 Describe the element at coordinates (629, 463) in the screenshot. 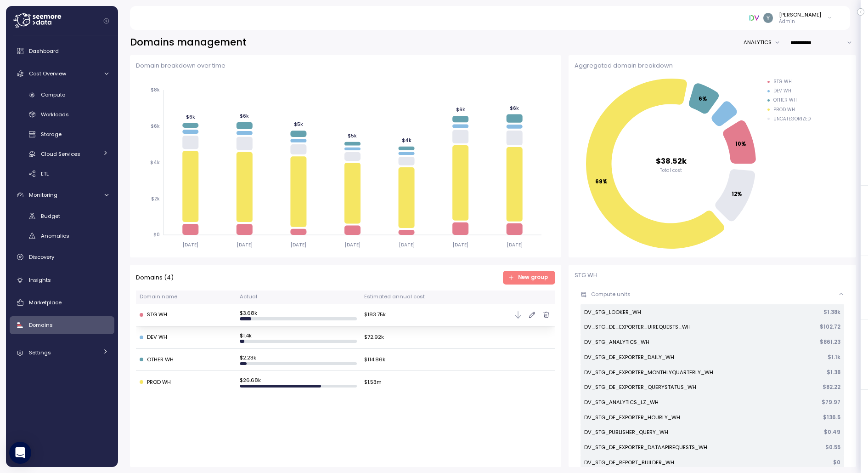

I see `p: DV_STG_DE_REPORT_BUILDER_WH` at that location.